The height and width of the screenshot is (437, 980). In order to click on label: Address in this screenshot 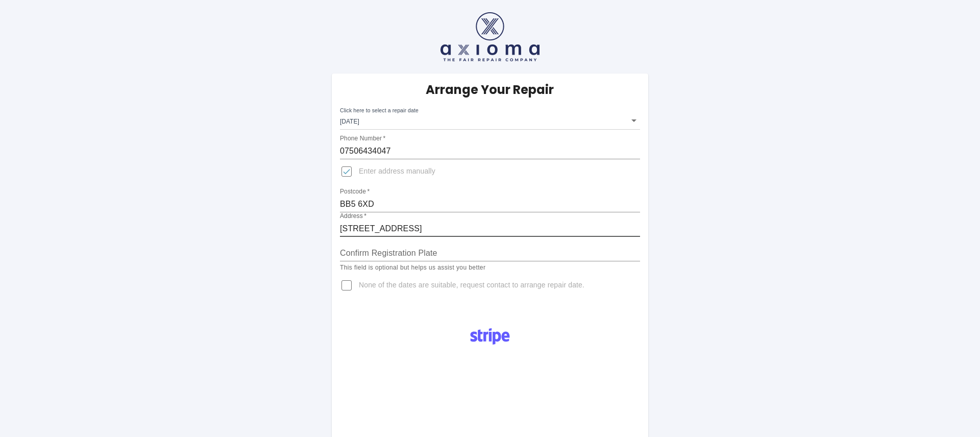, I will do `click(353, 216)`.